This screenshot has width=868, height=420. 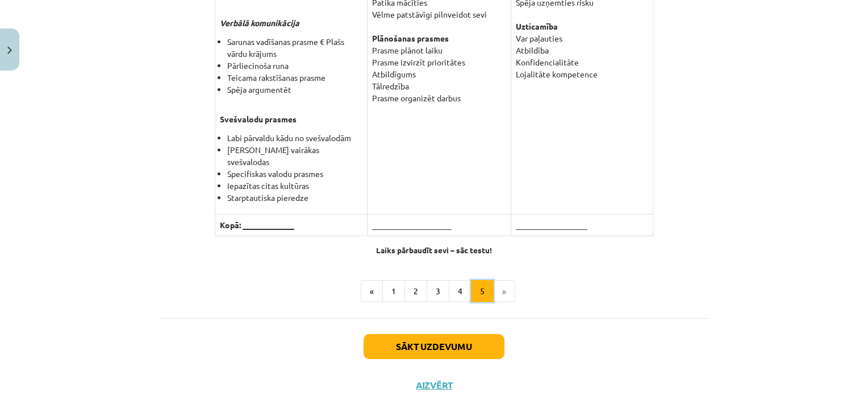 I want to click on button: 4, so click(x=460, y=291).